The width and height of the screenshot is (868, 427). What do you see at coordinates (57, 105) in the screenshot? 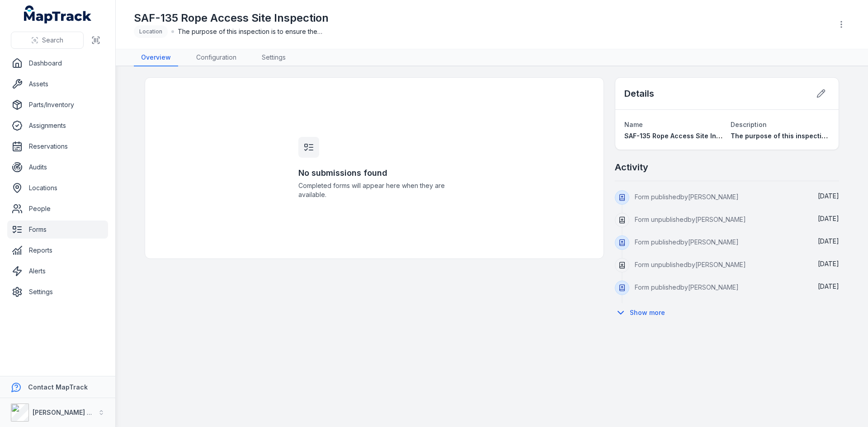
I see `a: Parts/Inventory` at bounding box center [57, 105].